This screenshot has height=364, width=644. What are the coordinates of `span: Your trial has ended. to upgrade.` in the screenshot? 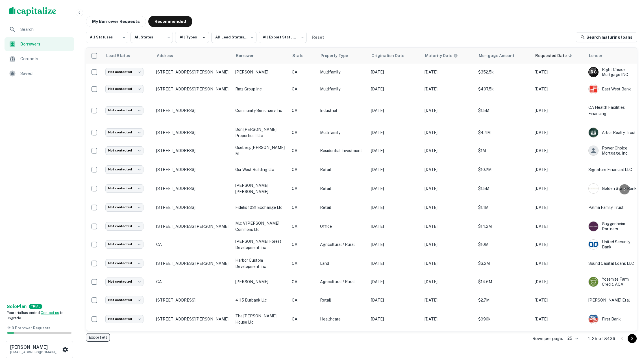 It's located at (35, 315).